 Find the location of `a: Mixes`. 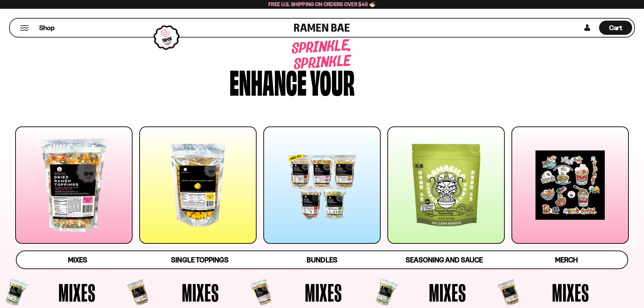

a: Mixes is located at coordinates (77, 259).